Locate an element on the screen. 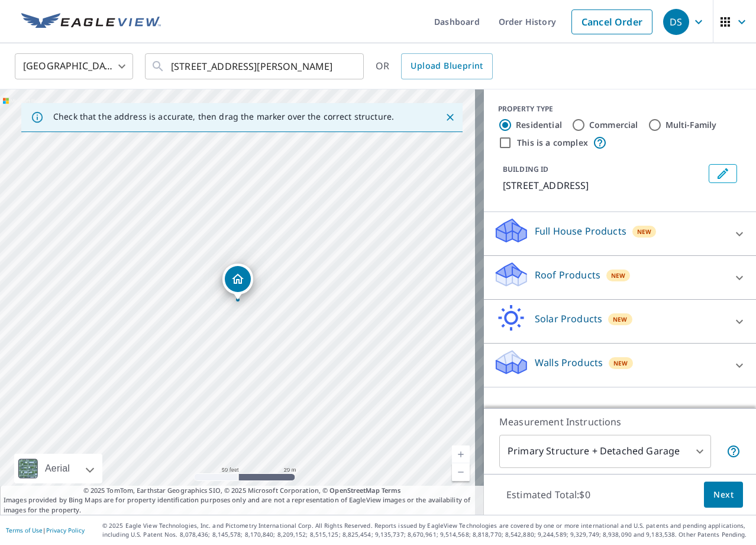 This screenshot has height=545, width=756. div: Primary Structure + Detached Garage is located at coordinates (605, 451).